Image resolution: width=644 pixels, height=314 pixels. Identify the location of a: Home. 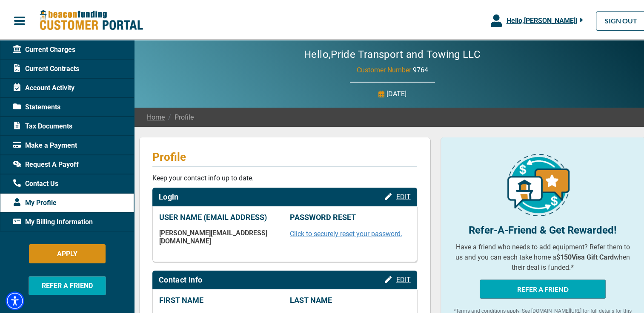
(156, 116).